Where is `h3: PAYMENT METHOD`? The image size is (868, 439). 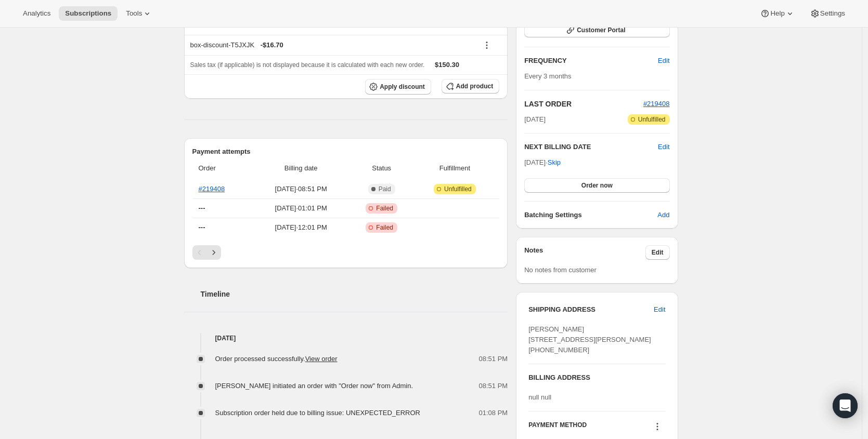 h3: PAYMENT METHOD is located at coordinates (558, 428).